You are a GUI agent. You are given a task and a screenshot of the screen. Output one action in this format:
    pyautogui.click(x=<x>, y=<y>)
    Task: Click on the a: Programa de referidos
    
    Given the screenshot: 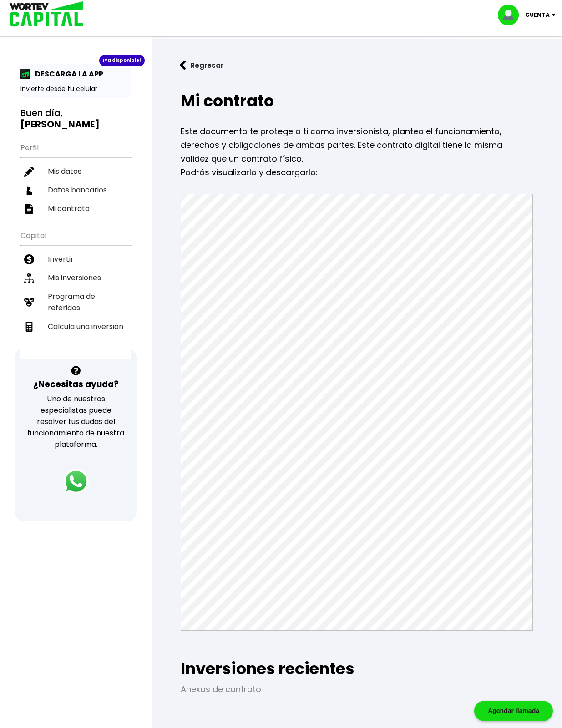 What is the action you would take?
    pyautogui.click(x=76, y=302)
    